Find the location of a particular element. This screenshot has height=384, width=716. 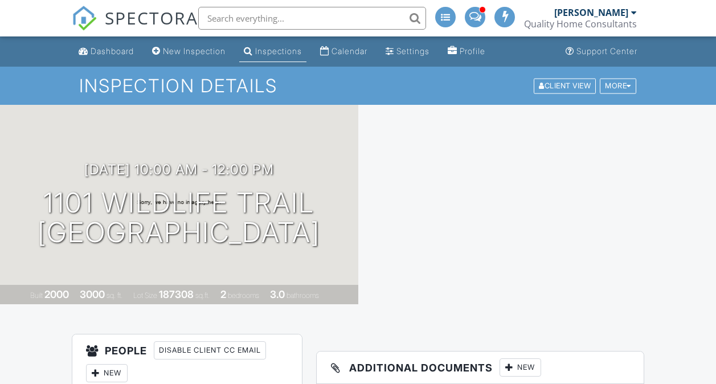

div: 2000 is located at coordinates (56, 294).